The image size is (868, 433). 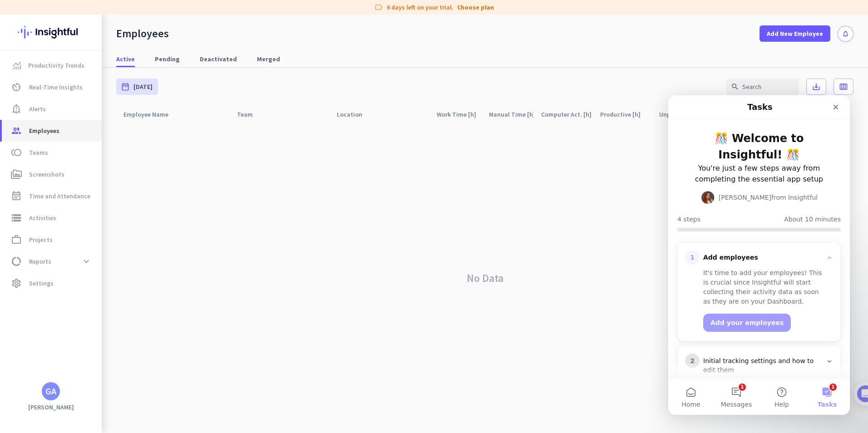 I want to click on a: settingsSettings, so click(x=51, y=284).